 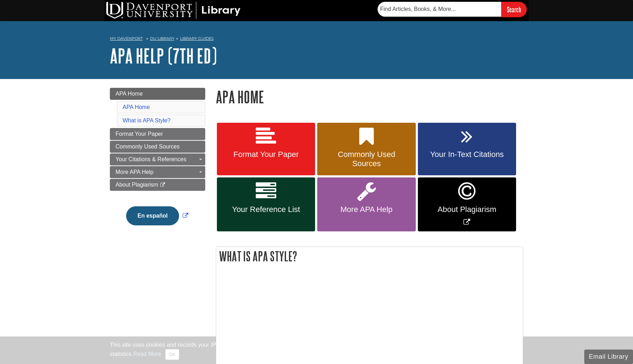 What do you see at coordinates (163, 56) in the screenshot?
I see `a: APA Help (7th Ed)` at bounding box center [163, 56].